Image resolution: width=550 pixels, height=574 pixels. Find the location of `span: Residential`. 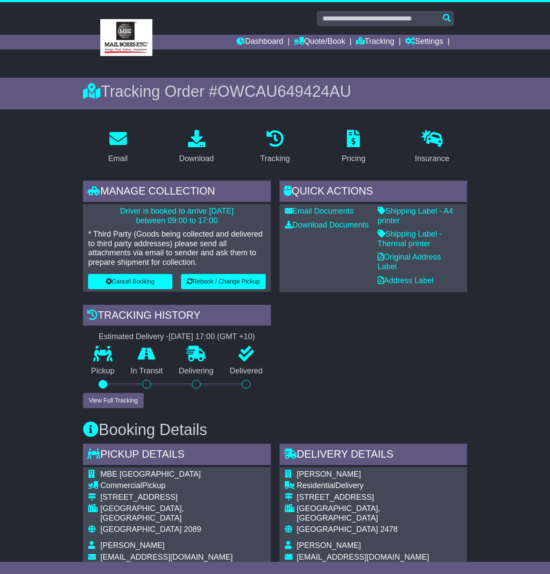

span: Residential is located at coordinates (316, 485).